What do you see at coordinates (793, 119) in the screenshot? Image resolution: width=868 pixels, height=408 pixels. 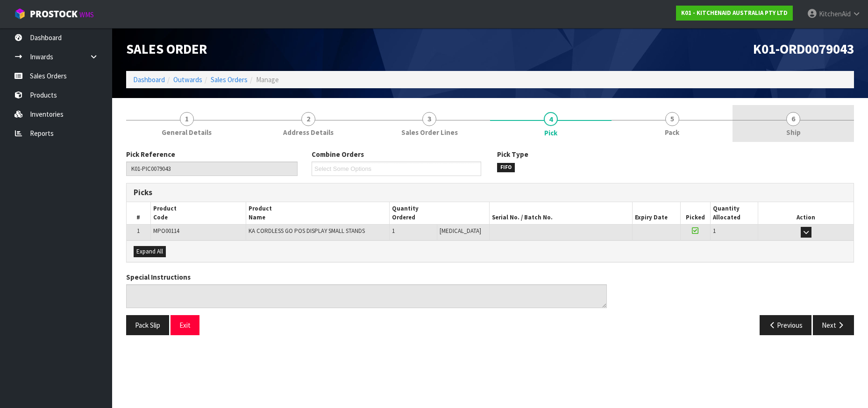 I see `span: 6` at bounding box center [793, 119].